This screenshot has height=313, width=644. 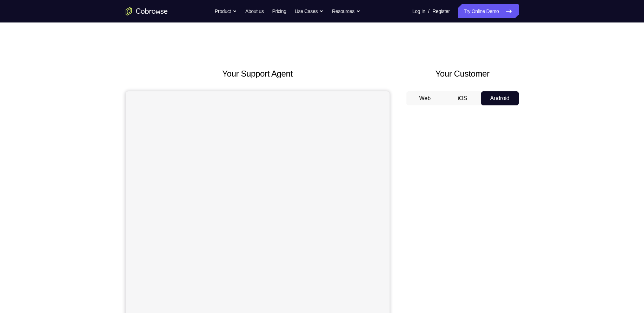 What do you see at coordinates (255, 11) in the screenshot?
I see `a: About us` at bounding box center [255, 11].